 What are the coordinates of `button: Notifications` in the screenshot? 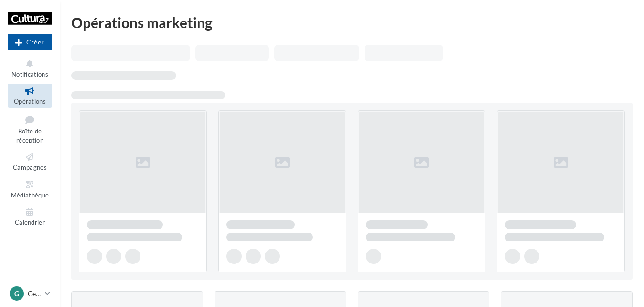 It's located at (30, 68).